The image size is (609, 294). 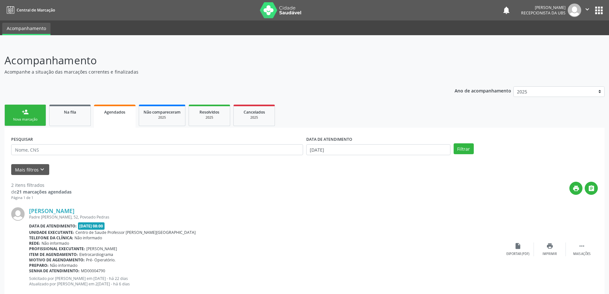 I want to click on div: 2 itens filtrados, so click(x=41, y=185).